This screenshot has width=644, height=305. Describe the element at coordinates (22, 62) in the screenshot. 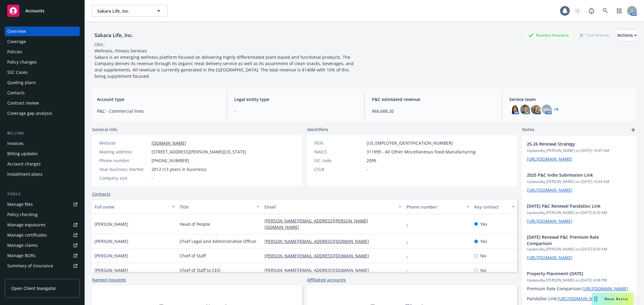

I see `div: Policy changes` at that location.